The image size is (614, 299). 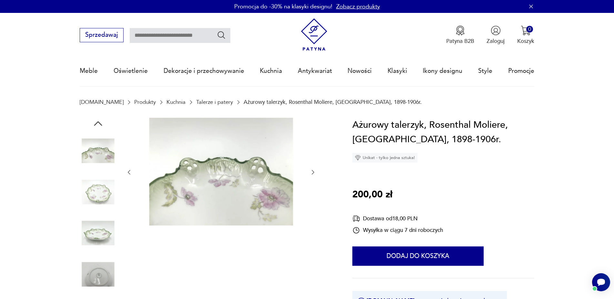 What do you see at coordinates (525, 30) in the screenshot?
I see `img: Ikona koszyka` at bounding box center [525, 30].